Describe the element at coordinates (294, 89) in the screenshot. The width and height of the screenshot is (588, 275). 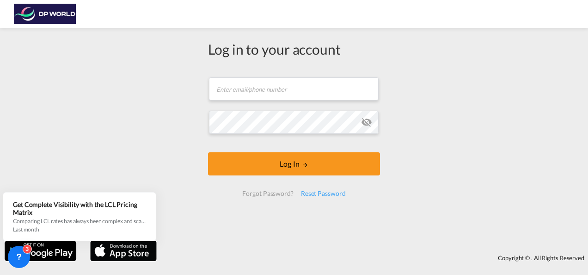
I see `input: Enter email/phone number` at that location.